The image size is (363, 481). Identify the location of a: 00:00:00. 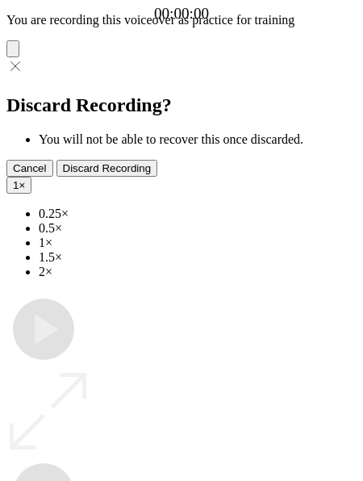
(182, 14).